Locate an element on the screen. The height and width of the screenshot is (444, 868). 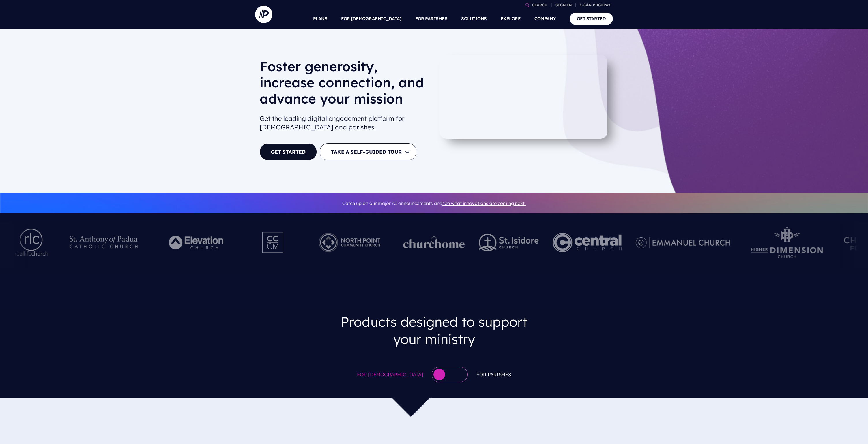
h1: Foster generosity, increase connection, and advance your mission is located at coordinates (344, 85).